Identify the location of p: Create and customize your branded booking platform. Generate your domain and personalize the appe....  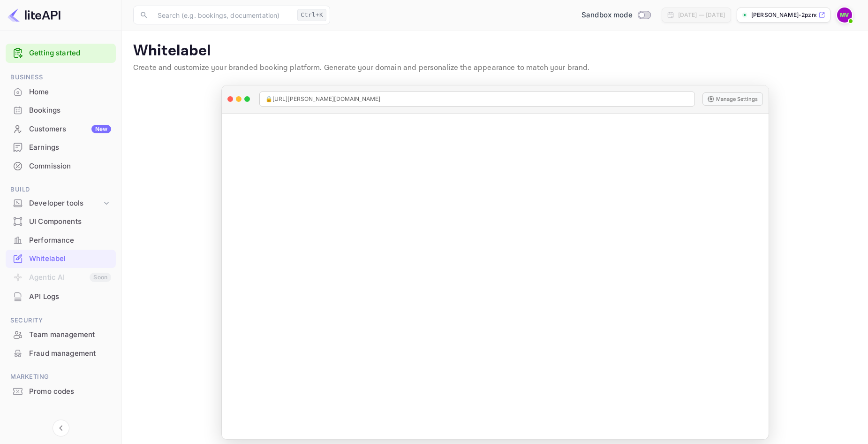
(495, 68).